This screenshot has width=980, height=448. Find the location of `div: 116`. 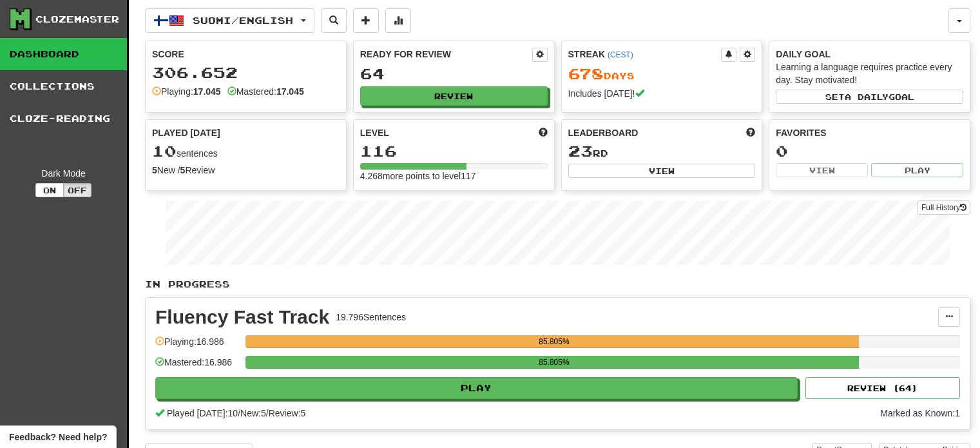

div: 116 is located at coordinates (454, 150).